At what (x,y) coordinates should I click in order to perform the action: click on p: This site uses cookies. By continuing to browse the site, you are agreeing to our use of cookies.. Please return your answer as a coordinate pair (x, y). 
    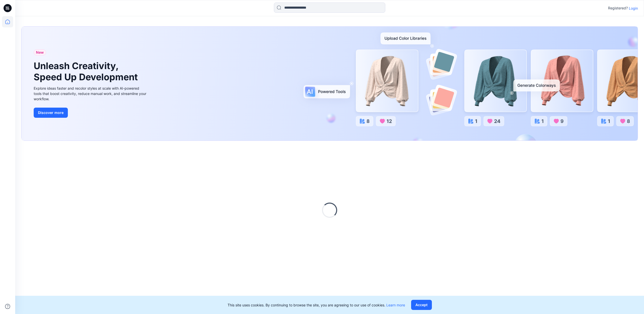
    Looking at the image, I should click on (316, 305).